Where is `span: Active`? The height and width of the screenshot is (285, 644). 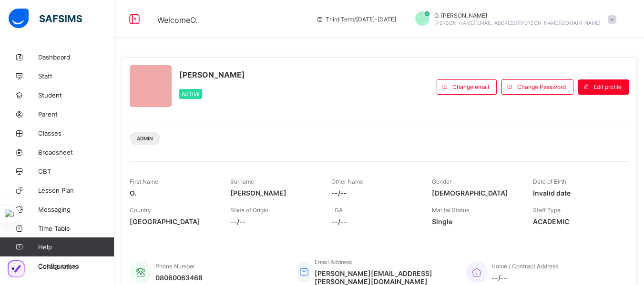 span: Active is located at coordinates (191, 95).